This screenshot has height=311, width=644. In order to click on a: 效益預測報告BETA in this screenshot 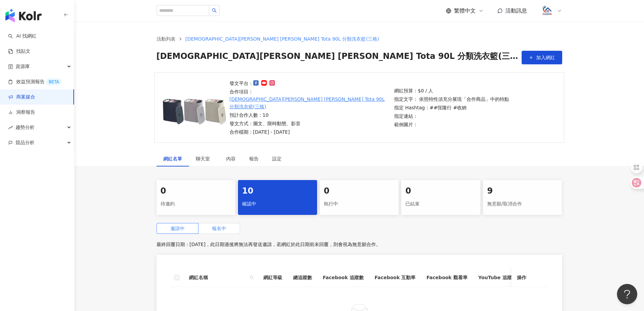, I will do `click(35, 82)`.